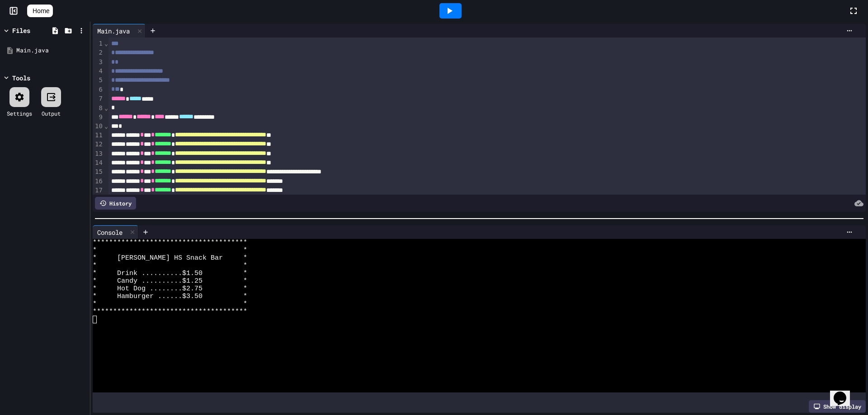 The width and height of the screenshot is (868, 415). Describe the element at coordinates (98, 80) in the screenshot. I see `div: 5` at that location.